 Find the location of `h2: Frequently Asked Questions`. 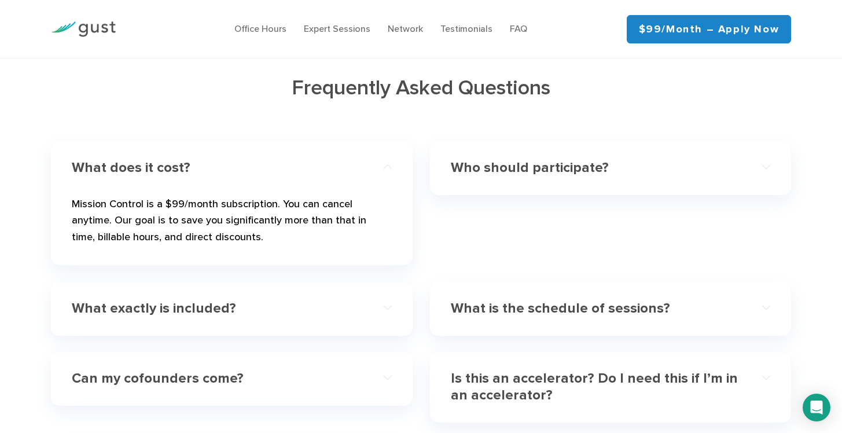

h2: Frequently Asked Questions is located at coordinates (421, 88).